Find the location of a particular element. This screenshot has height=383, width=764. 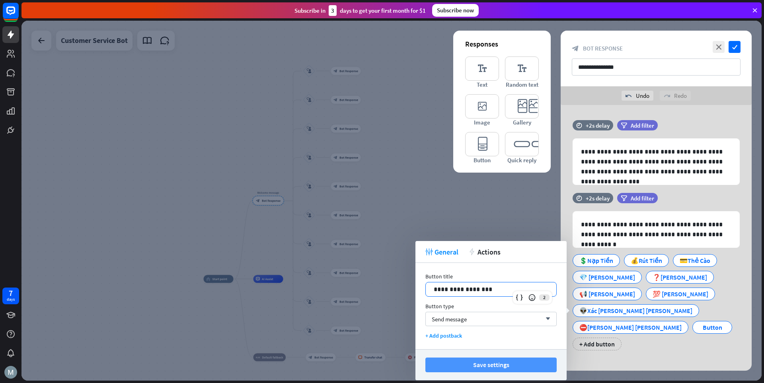

button: Save settings is located at coordinates (491, 365).